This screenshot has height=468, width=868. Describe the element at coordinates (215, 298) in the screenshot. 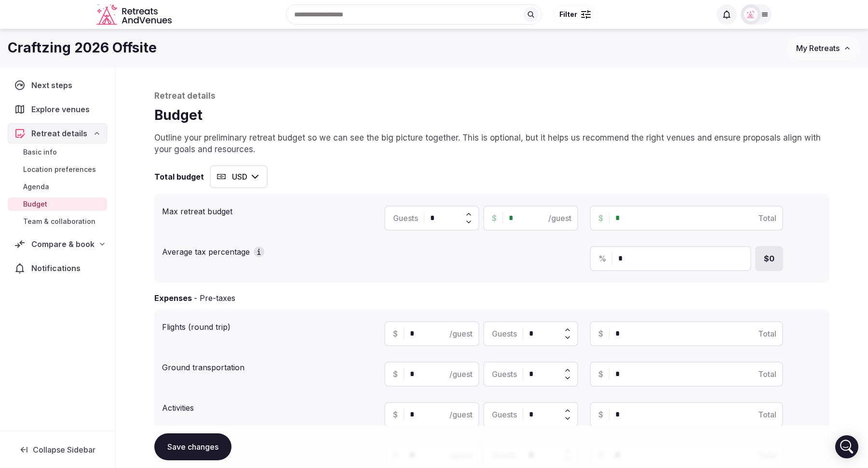

I see `div: - Pre-taxes` at that location.